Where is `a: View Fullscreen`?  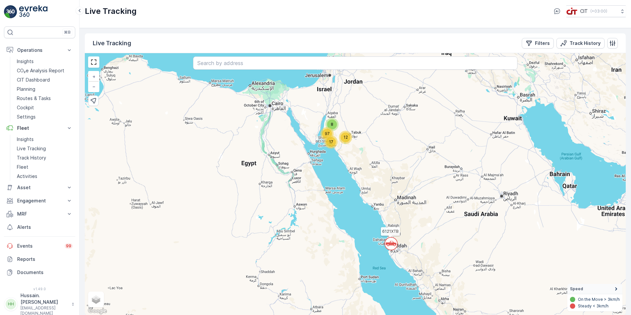 a: View Fullscreen is located at coordinates (94, 62).